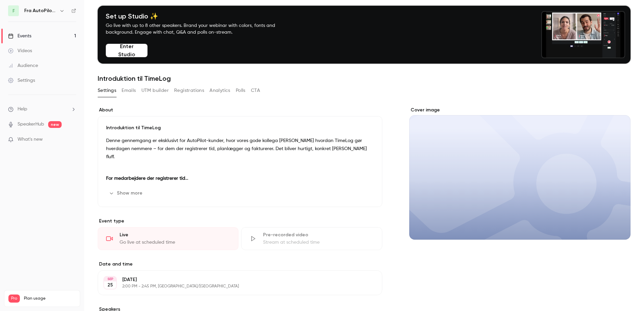  What do you see at coordinates (42, 109) in the screenshot?
I see `li: help-dropdown-opener` at bounding box center [42, 109].